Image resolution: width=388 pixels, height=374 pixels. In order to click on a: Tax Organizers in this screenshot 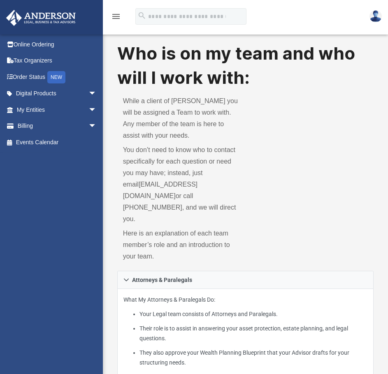, I will do `click(57, 61)`.